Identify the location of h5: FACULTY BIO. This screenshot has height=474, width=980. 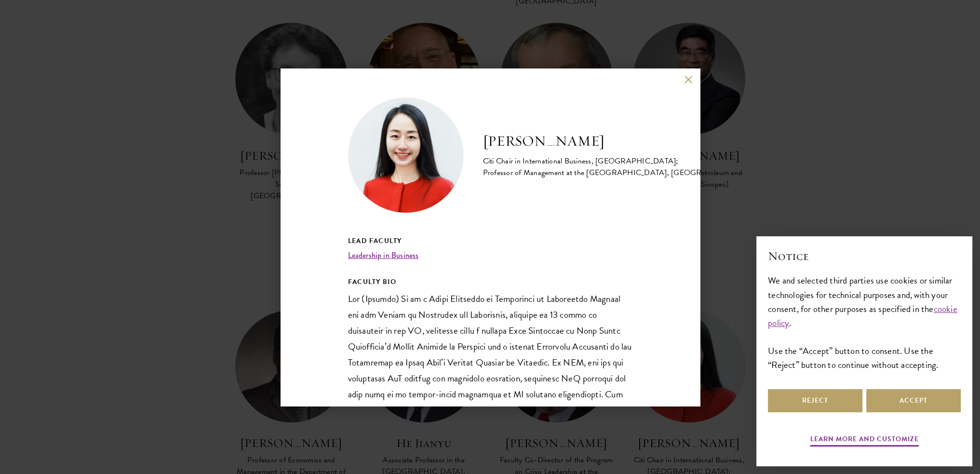
(490, 282).